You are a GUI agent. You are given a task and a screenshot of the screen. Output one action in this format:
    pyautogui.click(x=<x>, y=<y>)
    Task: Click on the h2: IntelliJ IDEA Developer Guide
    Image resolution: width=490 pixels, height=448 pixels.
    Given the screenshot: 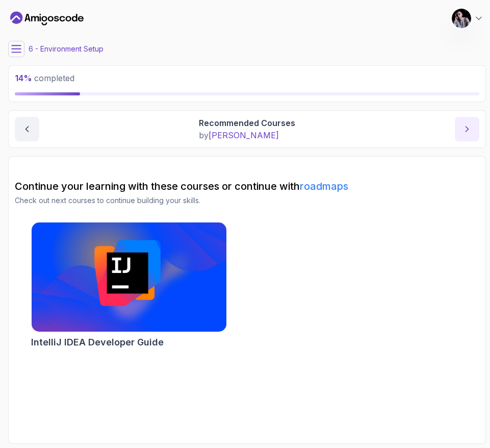 What is the action you would take?
    pyautogui.click(x=97, y=342)
    